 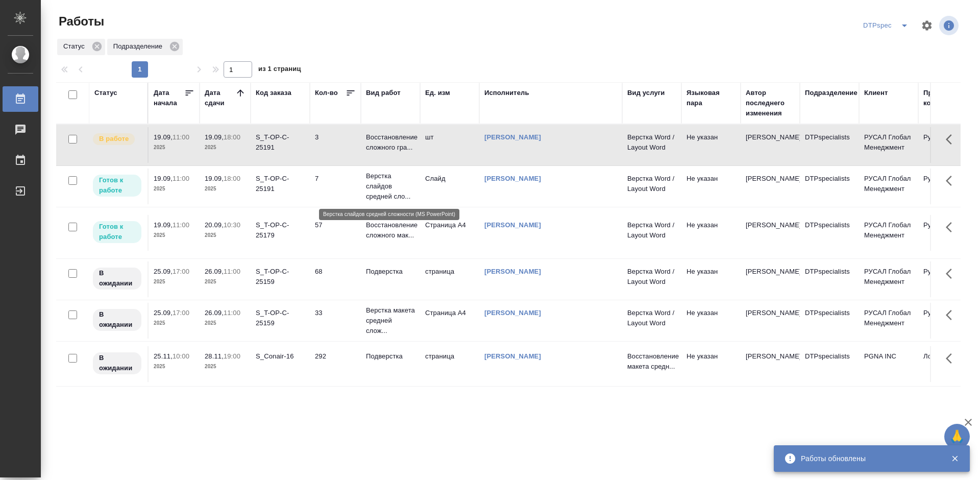 I want to click on p: Восстановление макета средн..., so click(x=652, y=362).